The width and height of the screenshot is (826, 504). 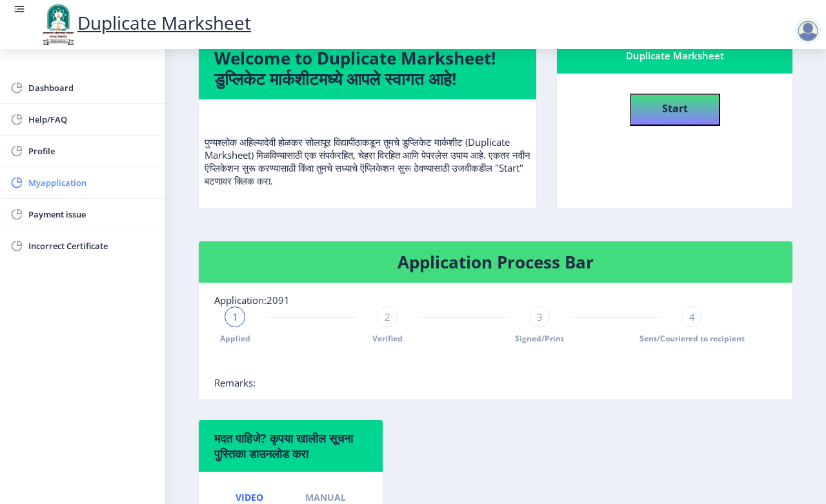 What do you see at coordinates (91, 183) in the screenshot?
I see `span: Myapplication` at bounding box center [91, 183].